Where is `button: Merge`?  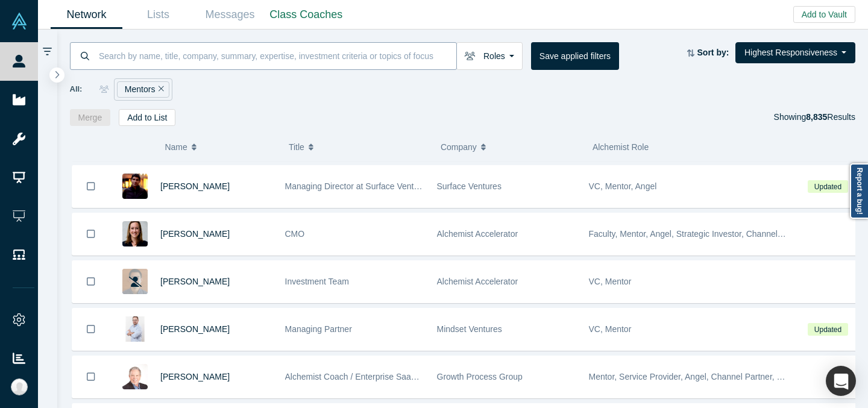
button: Merge is located at coordinates (90, 117).